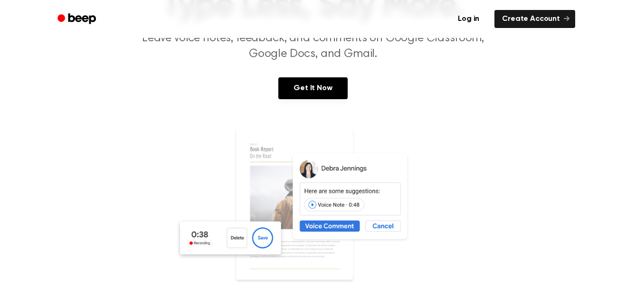 The height and width of the screenshot is (307, 626). I want to click on a: Log in, so click(468, 19).